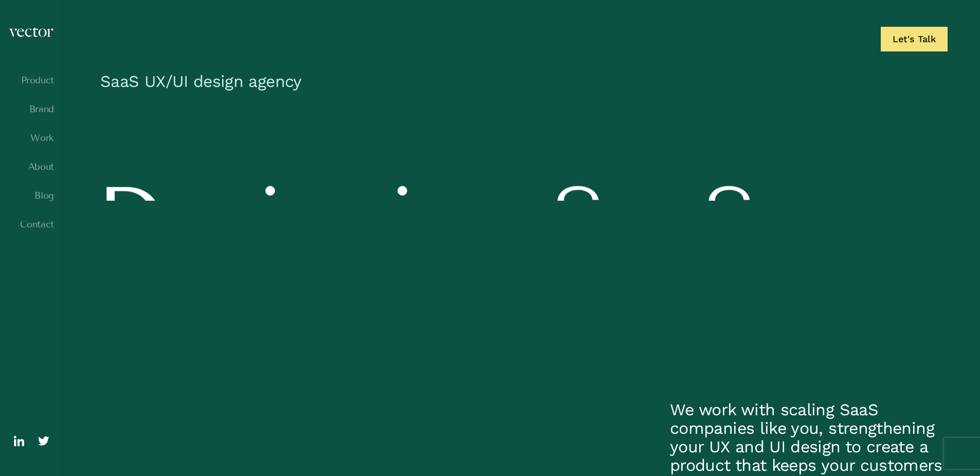  Describe the element at coordinates (914, 39) in the screenshot. I see `a: Let's Talk` at that location.